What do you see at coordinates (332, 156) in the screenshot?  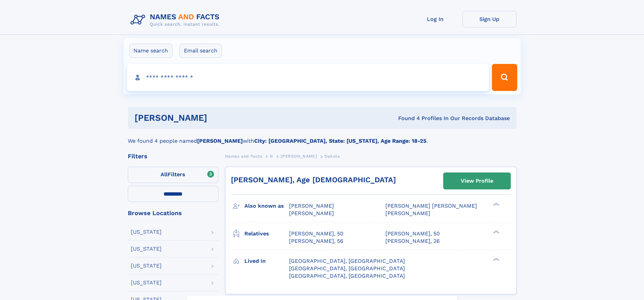 I see `span: Dakota` at bounding box center [332, 156].